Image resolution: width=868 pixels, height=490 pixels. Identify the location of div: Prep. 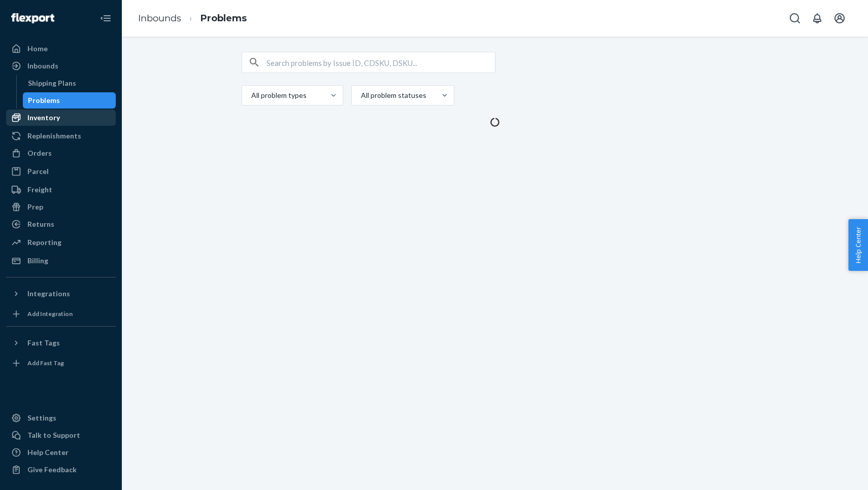
(35, 207).